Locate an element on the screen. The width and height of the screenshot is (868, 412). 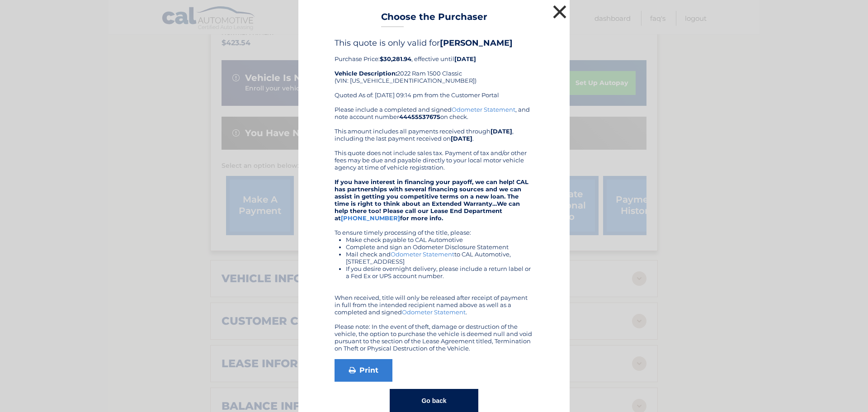
strong: Vehicle Description: is located at coordinates (365, 73).